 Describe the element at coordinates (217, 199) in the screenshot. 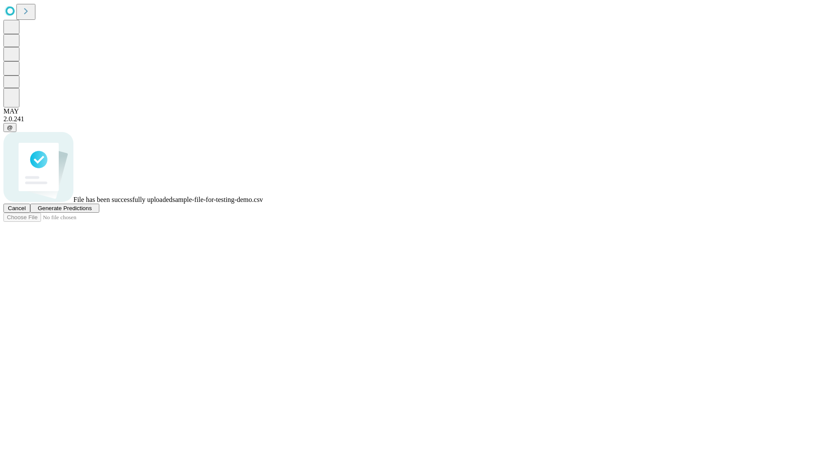

I see `span: sample-file-for-testing-demo.csv` at that location.